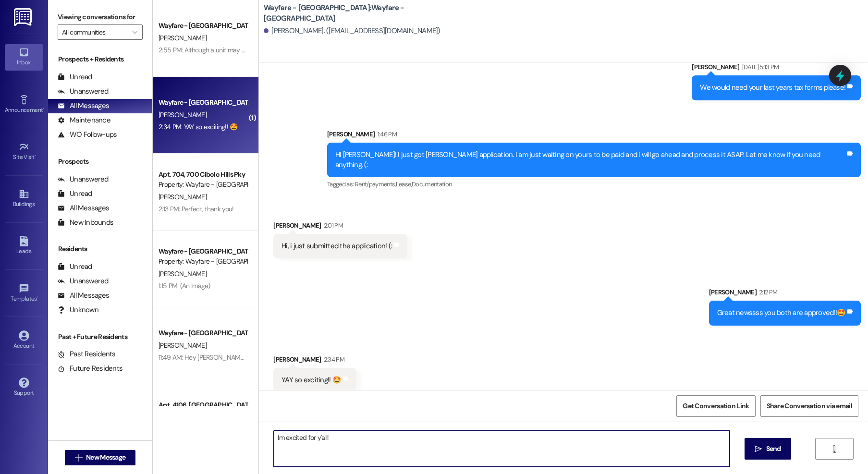 This screenshot has width=868, height=474. I want to click on div: Past Residents, so click(87, 354).